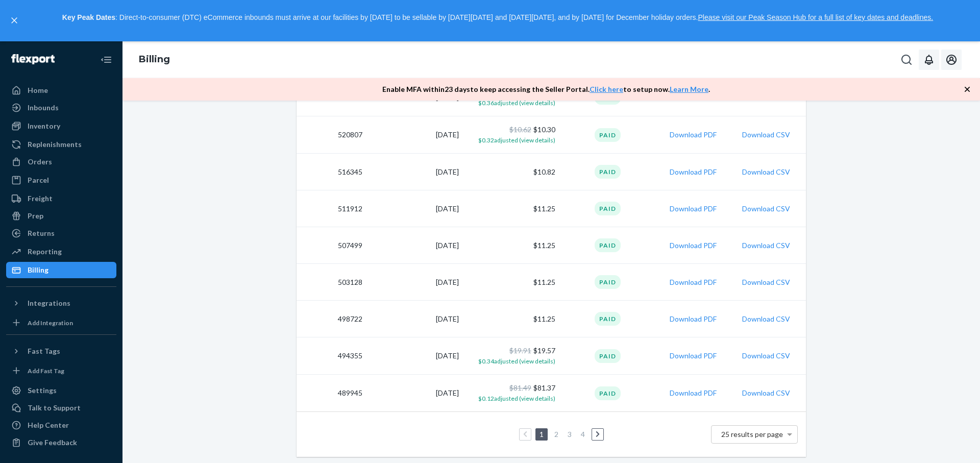 Image resolution: width=980 pixels, height=463 pixels. I want to click on button: Integrations, so click(61, 303).